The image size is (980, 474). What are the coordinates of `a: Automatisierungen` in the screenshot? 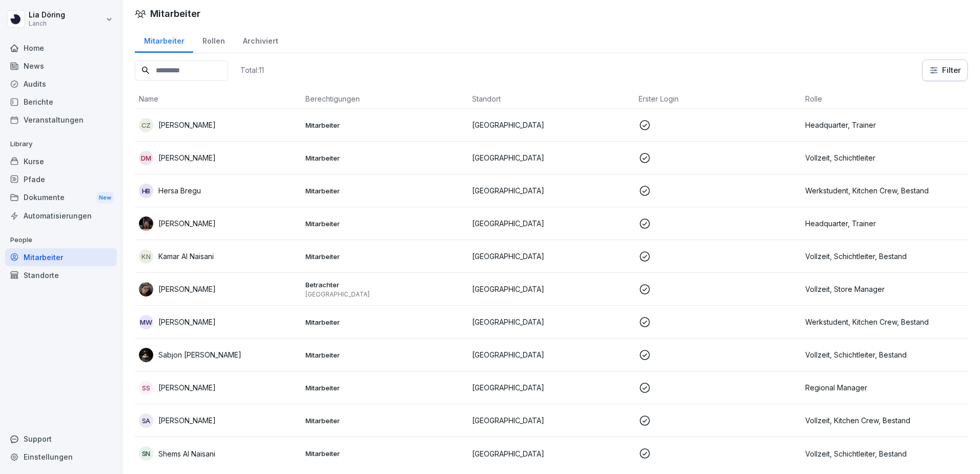 It's located at (61, 215).